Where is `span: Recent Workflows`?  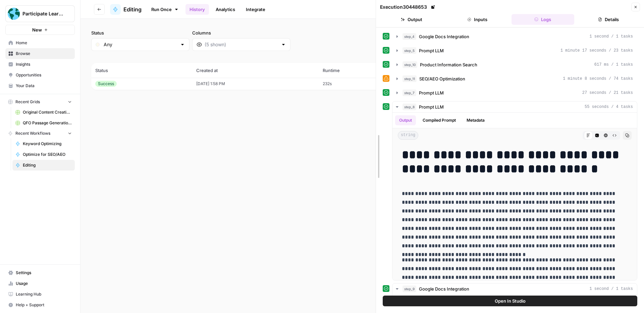 span: Recent Workflows is located at coordinates (33, 134).